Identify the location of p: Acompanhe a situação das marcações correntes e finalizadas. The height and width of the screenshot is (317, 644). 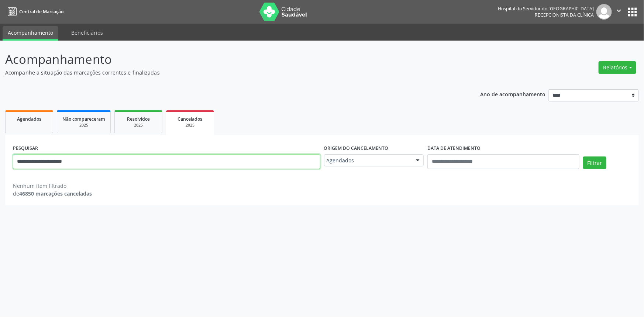
(227, 72).